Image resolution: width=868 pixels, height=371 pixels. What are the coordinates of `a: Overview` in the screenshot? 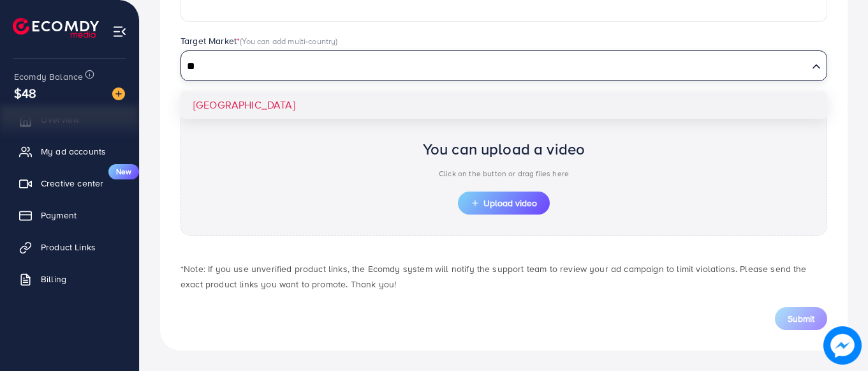 It's located at (69, 119).